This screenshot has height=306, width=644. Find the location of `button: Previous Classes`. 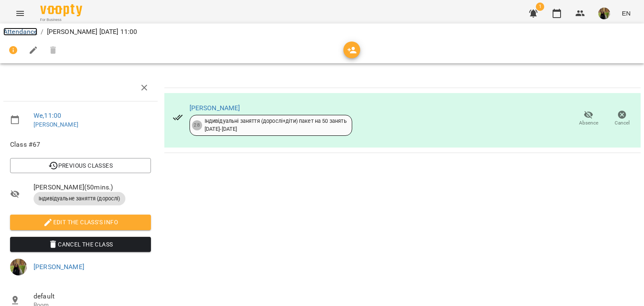

button: Previous Classes is located at coordinates (80, 166).